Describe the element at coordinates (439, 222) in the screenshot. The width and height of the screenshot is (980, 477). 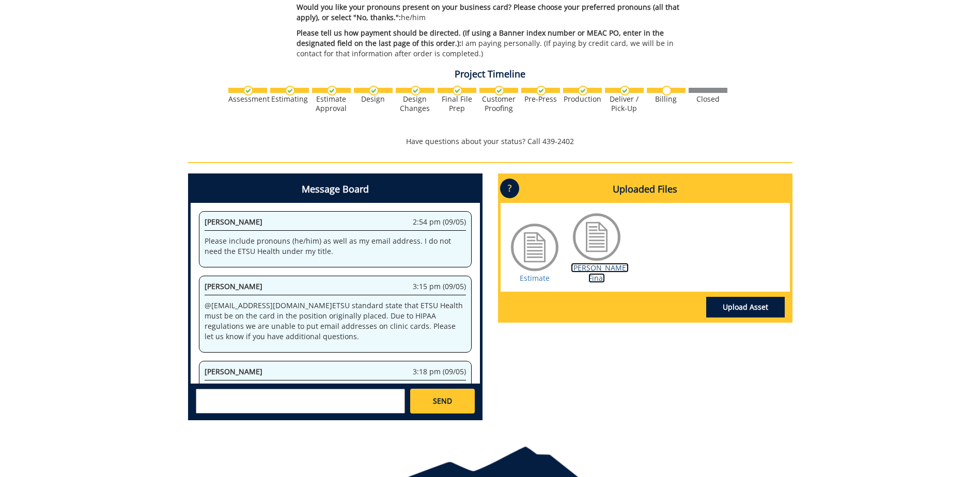
I see `span: 2:54 pm (09/05)` at that location.